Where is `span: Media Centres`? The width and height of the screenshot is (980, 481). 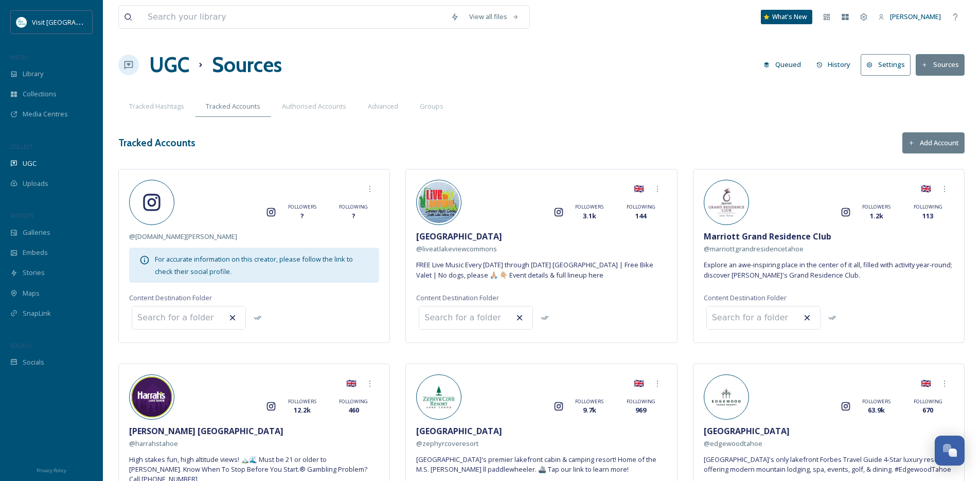
span: Media Centres is located at coordinates (46, 114).